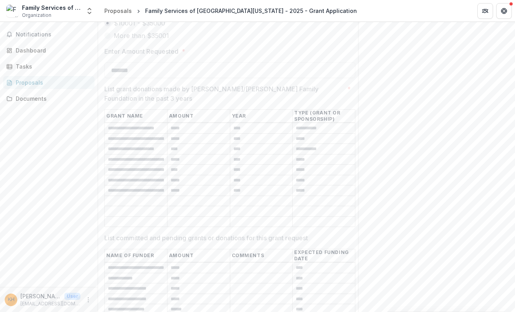  Describe the element at coordinates (141, 36) in the screenshot. I see `span: More than $35001` at that location.